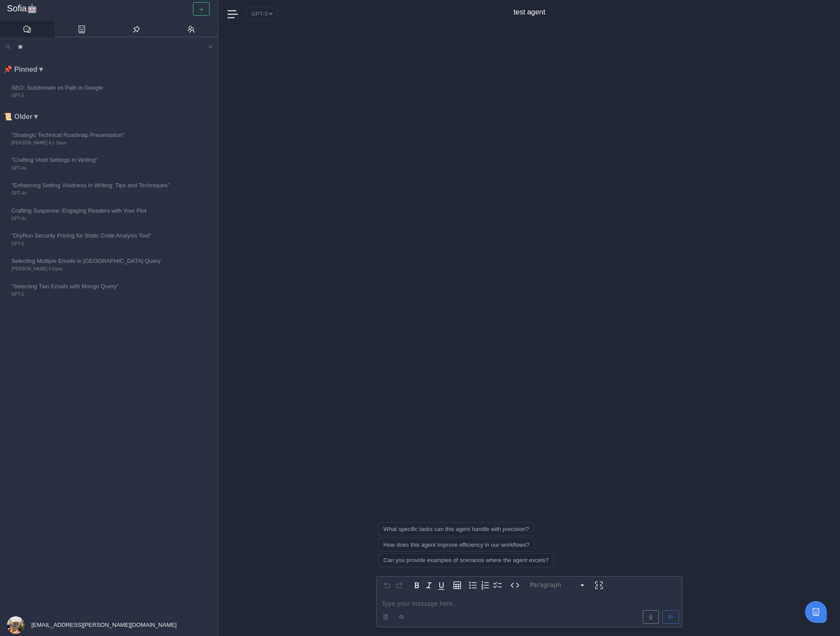 The height and width of the screenshot is (636, 840). I want to click on span: Crafting Suspense: Engaging Readers with Your Plot, so click(99, 210).